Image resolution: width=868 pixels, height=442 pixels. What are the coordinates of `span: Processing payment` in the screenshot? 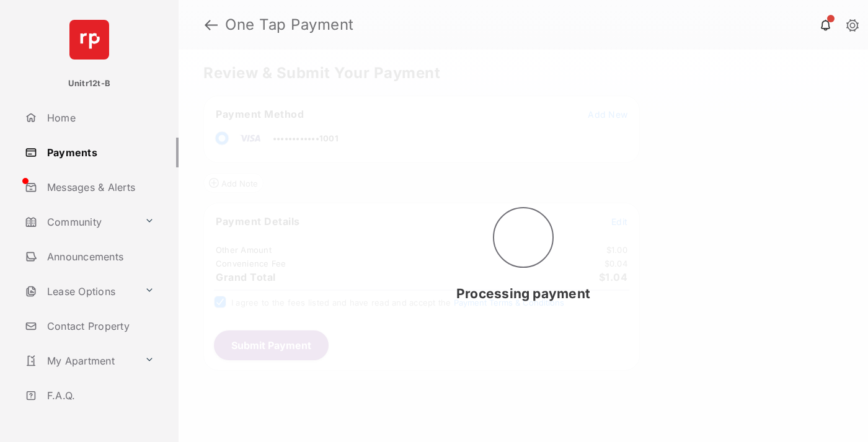 It's located at (523, 293).